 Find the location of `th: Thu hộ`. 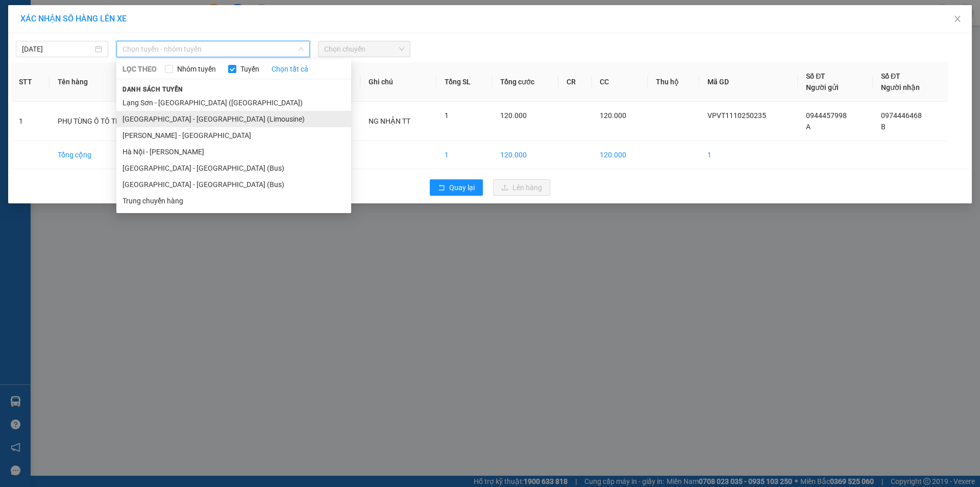

th: Thu hộ is located at coordinates (673, 81).